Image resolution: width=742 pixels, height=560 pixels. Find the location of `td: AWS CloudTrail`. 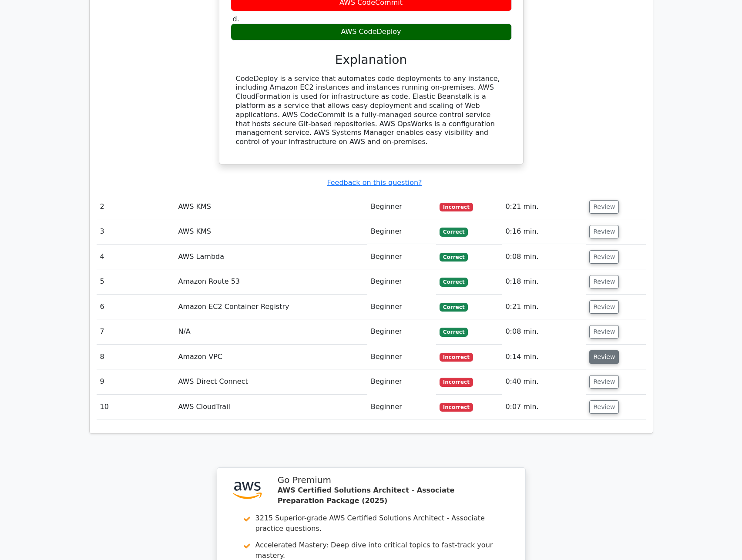

td: AWS CloudTrail is located at coordinates (271, 407).